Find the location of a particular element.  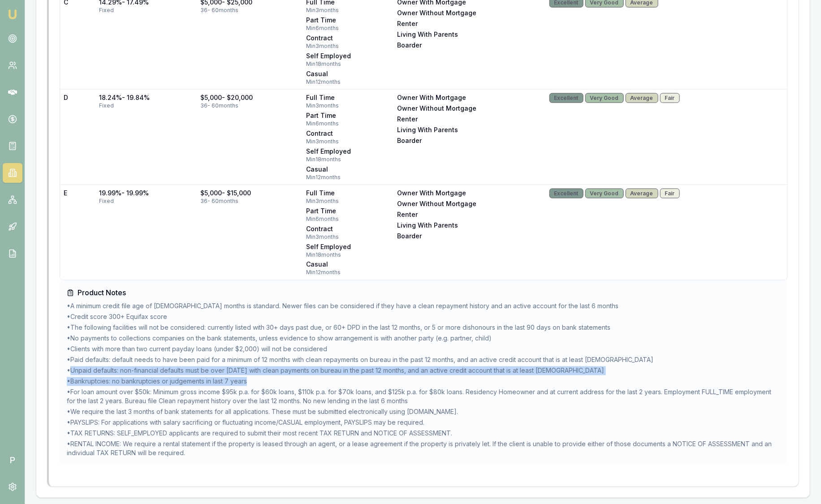

li: • Credit score 300+ Equifax score is located at coordinates (424, 317).